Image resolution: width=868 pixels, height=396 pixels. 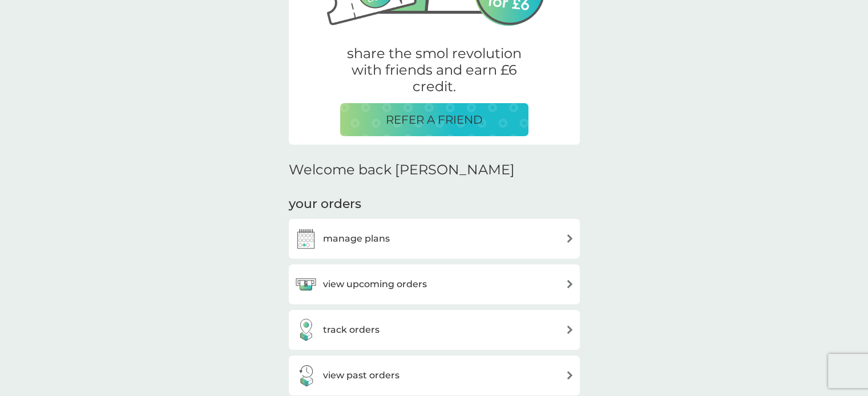 I want to click on h3: track orders, so click(x=350, y=330).